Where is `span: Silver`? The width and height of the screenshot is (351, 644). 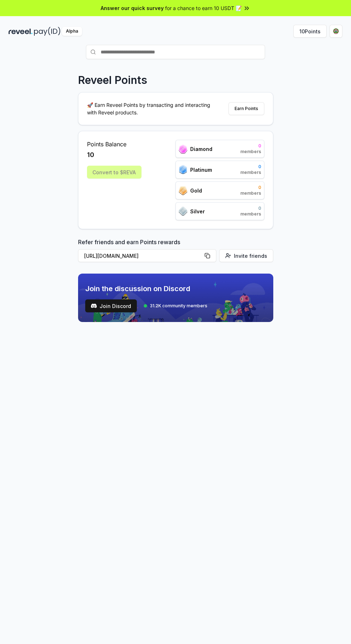
span: Silver is located at coordinates (197, 211).